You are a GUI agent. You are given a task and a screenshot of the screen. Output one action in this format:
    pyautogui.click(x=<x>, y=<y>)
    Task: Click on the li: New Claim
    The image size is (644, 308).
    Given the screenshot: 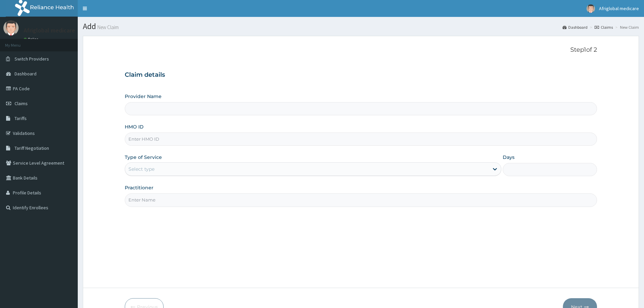 What is the action you would take?
    pyautogui.click(x=626, y=27)
    